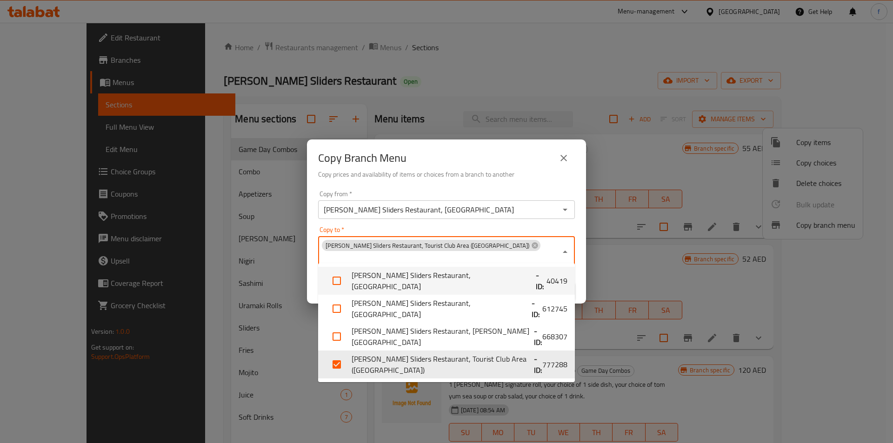  I want to click on button: Open, so click(565, 210).